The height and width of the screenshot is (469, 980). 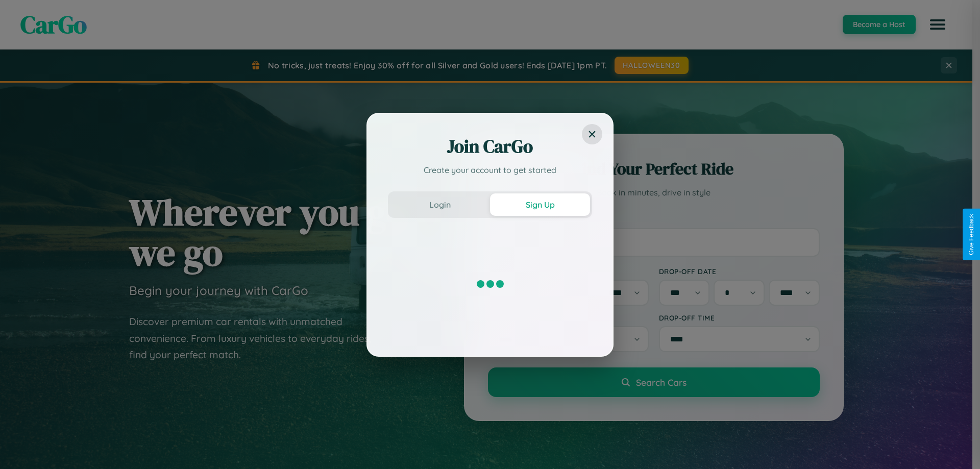 I want to click on button: Sign Up, so click(x=540, y=205).